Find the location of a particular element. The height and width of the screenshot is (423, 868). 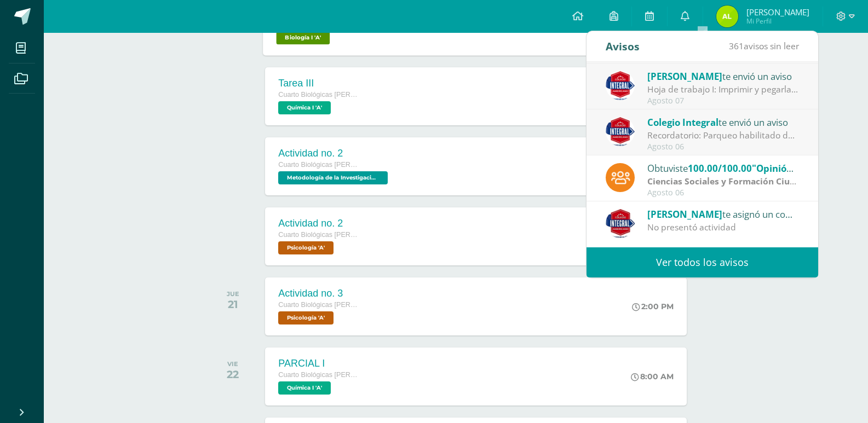

img: 1bfe7ec735ab2098c9dbf583d953190e.png is located at coordinates (727, 16).